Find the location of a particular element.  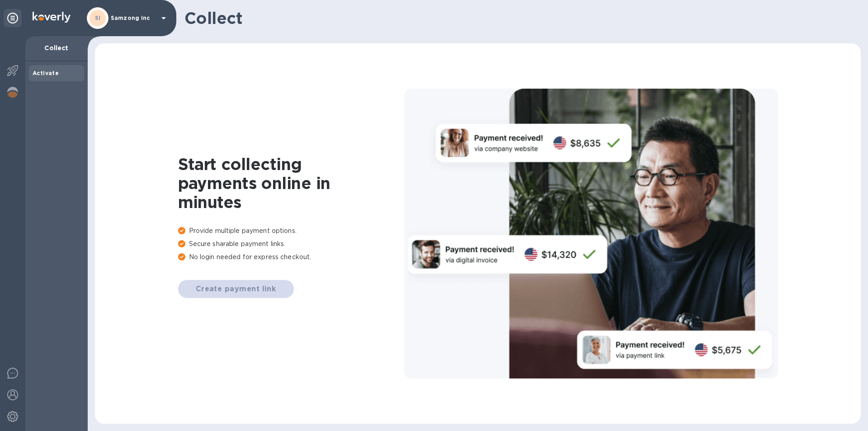

div: Unpin categories is located at coordinates (13, 18).